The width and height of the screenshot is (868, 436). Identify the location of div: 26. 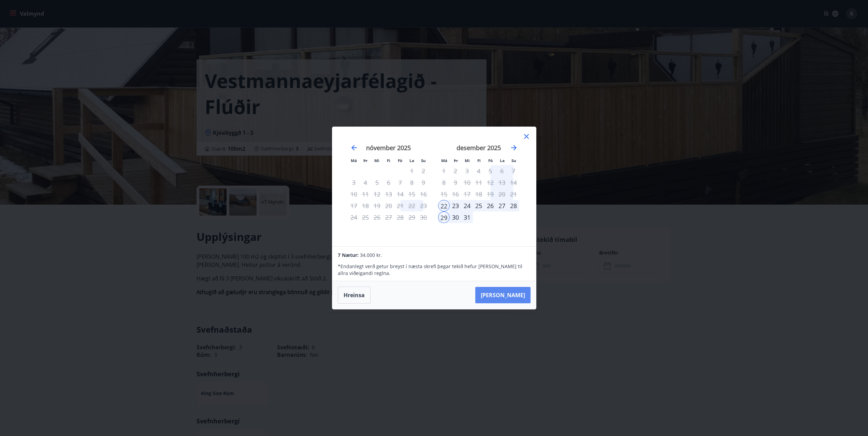
(490, 206).